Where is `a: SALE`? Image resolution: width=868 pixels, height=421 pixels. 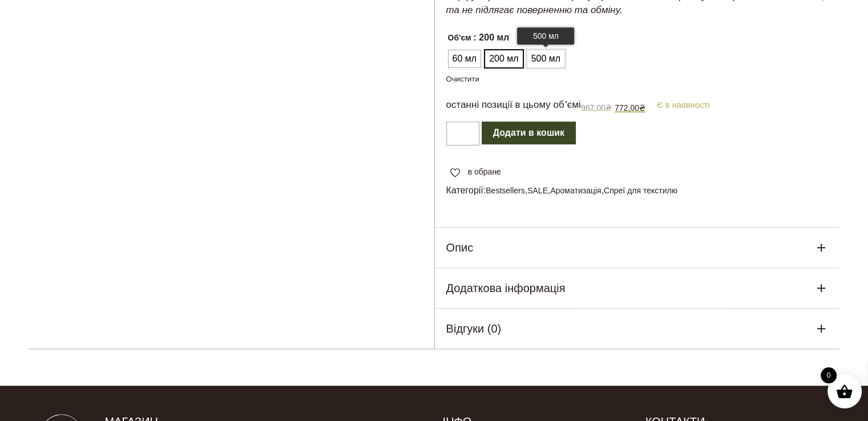
a: SALE is located at coordinates (537, 190).